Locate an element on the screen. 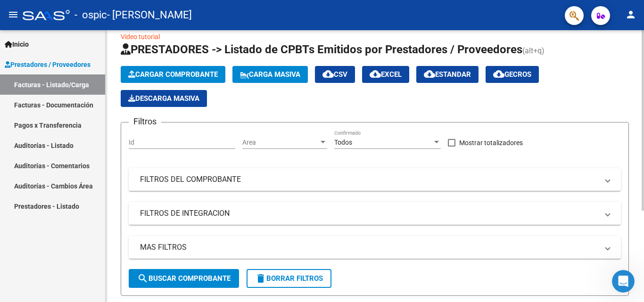 The width and height of the screenshot is (644, 302). span: Area is located at coordinates (281, 142).